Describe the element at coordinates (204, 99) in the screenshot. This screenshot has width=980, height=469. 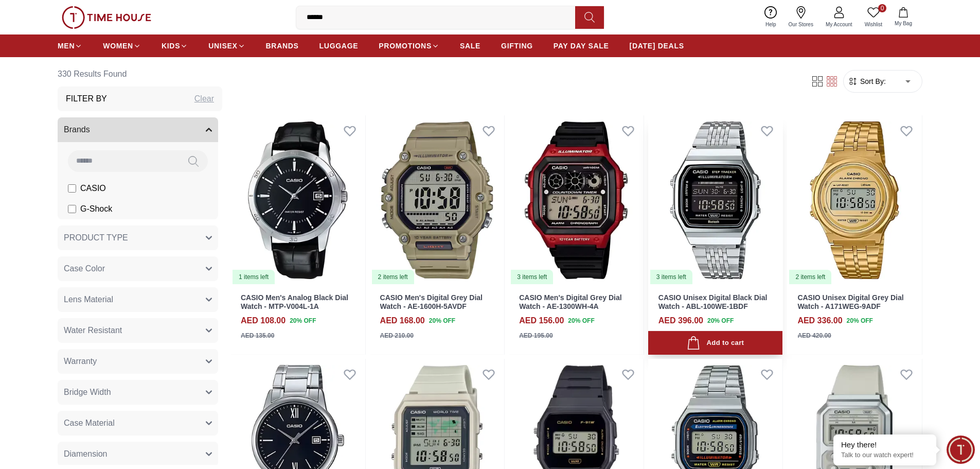
I see `div: Clear` at that location.